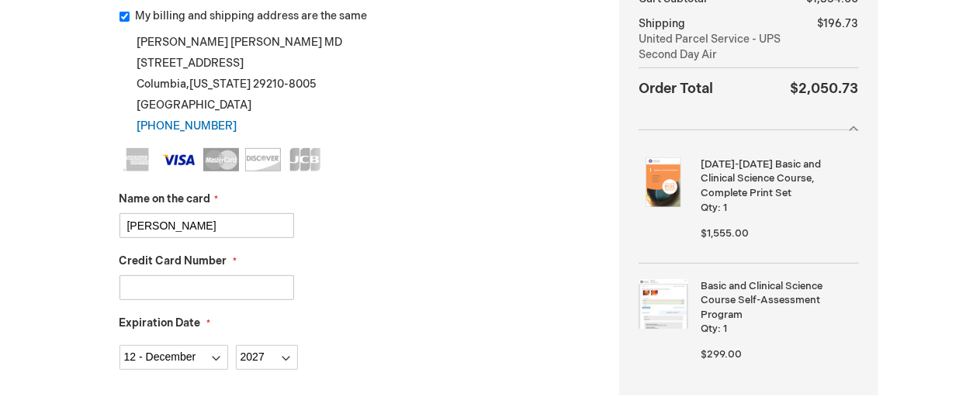  What do you see at coordinates (725, 233) in the screenshot?
I see `span: $1,555.00` at bounding box center [725, 233].